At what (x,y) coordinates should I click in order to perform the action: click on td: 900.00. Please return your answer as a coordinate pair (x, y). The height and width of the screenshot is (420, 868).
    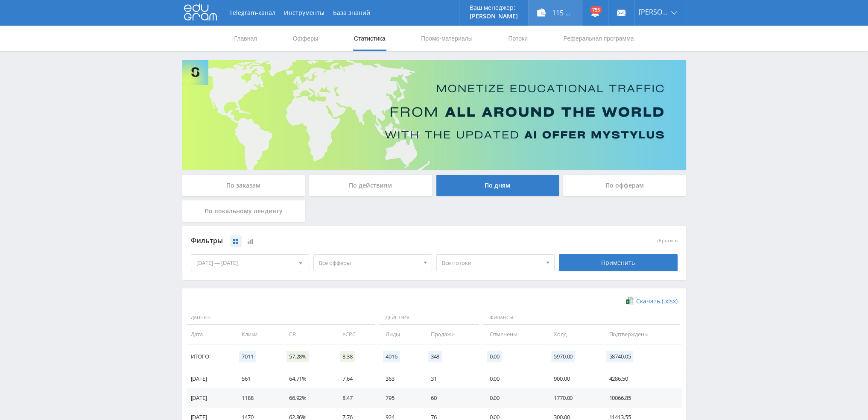
    Looking at the image, I should click on (573, 378).